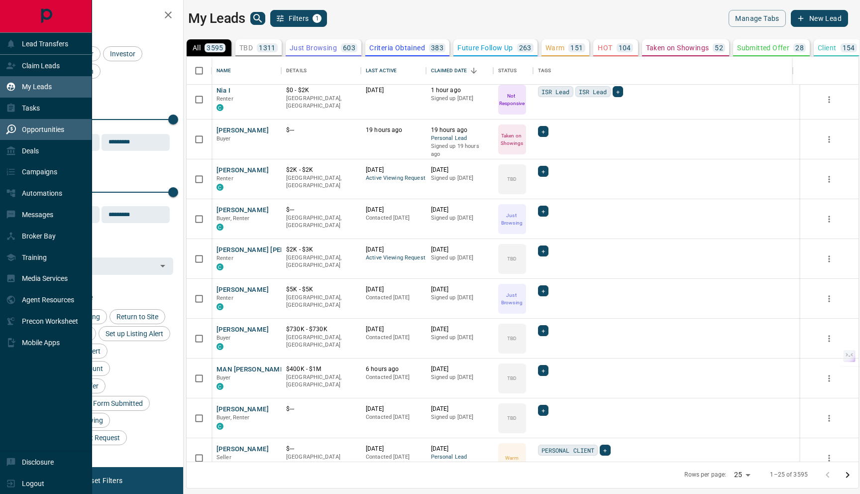 This screenshot has width=860, height=494. Describe the element at coordinates (848, 475) in the screenshot. I see `button: Go to next page` at that location.